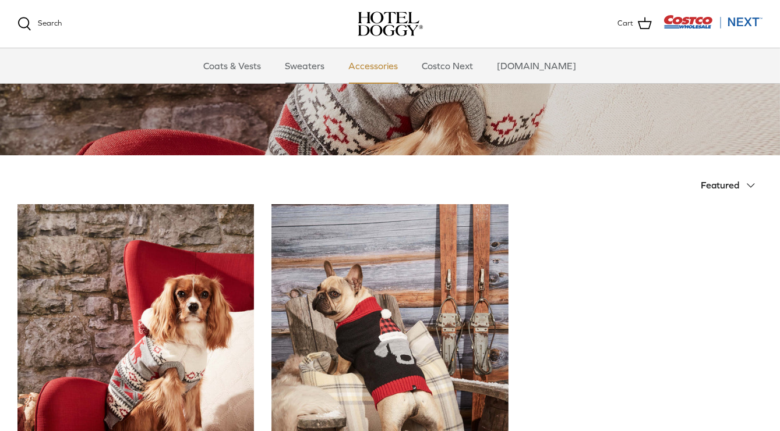 This screenshot has width=780, height=431. Describe the element at coordinates (720, 185) in the screenshot. I see `span: Featured` at that location.